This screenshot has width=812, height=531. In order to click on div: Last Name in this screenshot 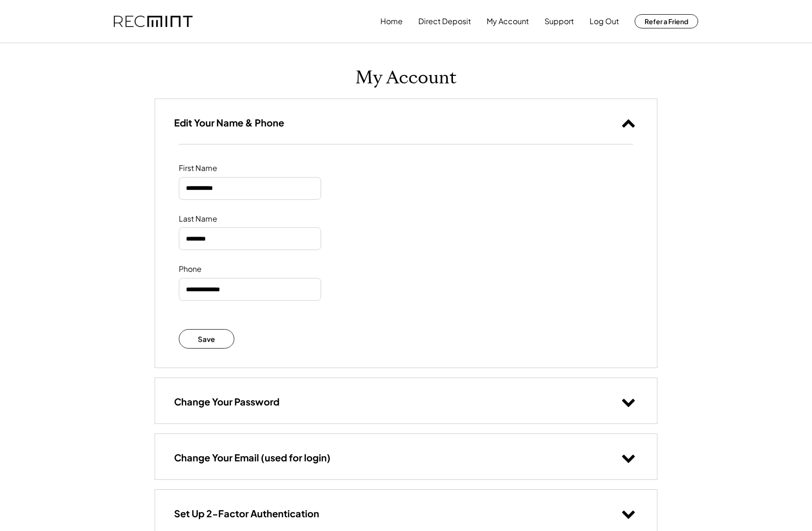, I will do `click(227, 218)`.